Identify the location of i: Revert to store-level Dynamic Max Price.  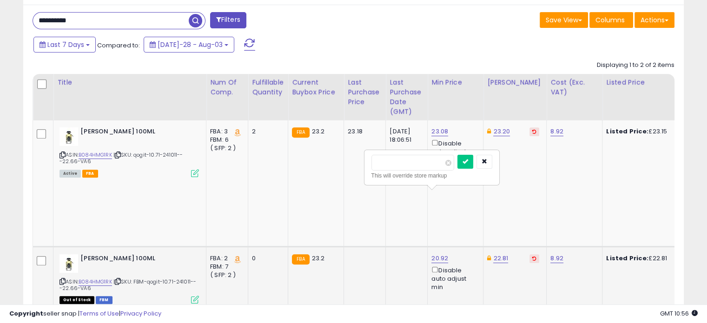
(534, 132).